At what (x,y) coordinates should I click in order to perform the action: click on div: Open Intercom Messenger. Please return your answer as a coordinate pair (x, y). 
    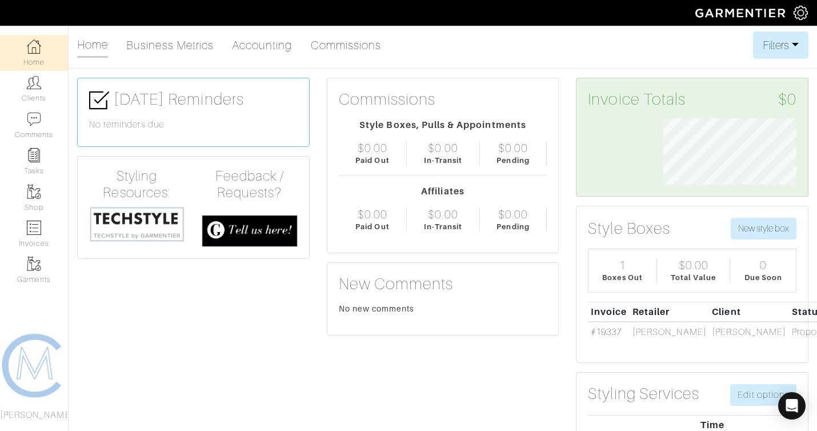
    Looking at the image, I should click on (792, 405).